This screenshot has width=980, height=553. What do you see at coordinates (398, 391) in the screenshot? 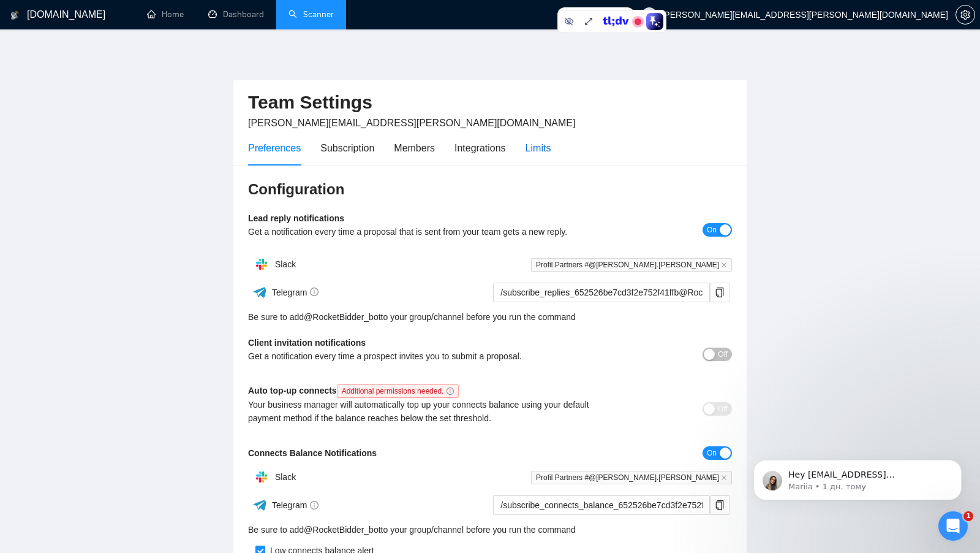
I see `span: Additional permissions needed.` at bounding box center [398, 391].